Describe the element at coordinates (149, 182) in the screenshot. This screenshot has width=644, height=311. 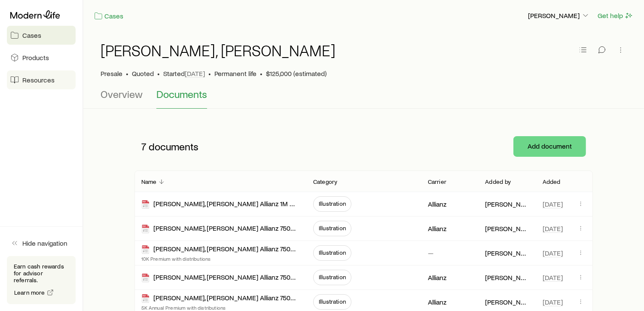
I see `p: Name` at that location.